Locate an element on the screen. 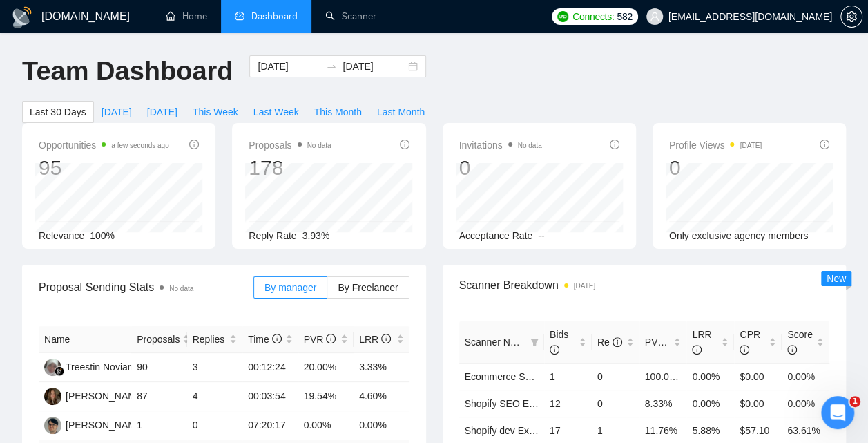 Image resolution: width=868 pixels, height=443 pixels. td: 3.33% is located at coordinates (381, 367).